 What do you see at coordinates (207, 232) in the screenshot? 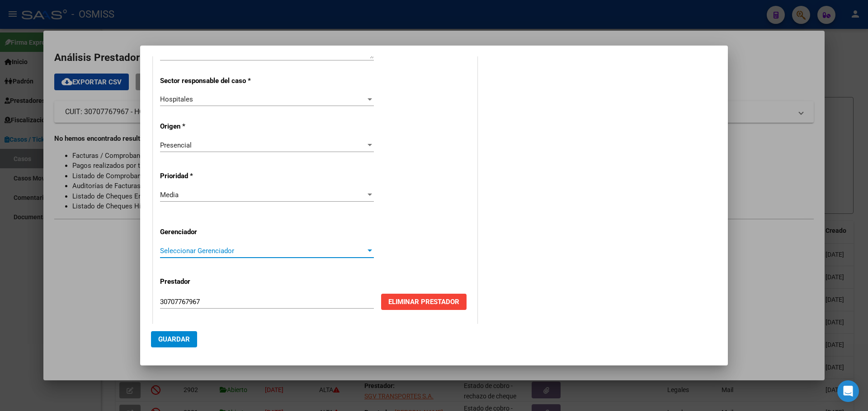
I see `p: Gerenciador` at bounding box center [207, 232].